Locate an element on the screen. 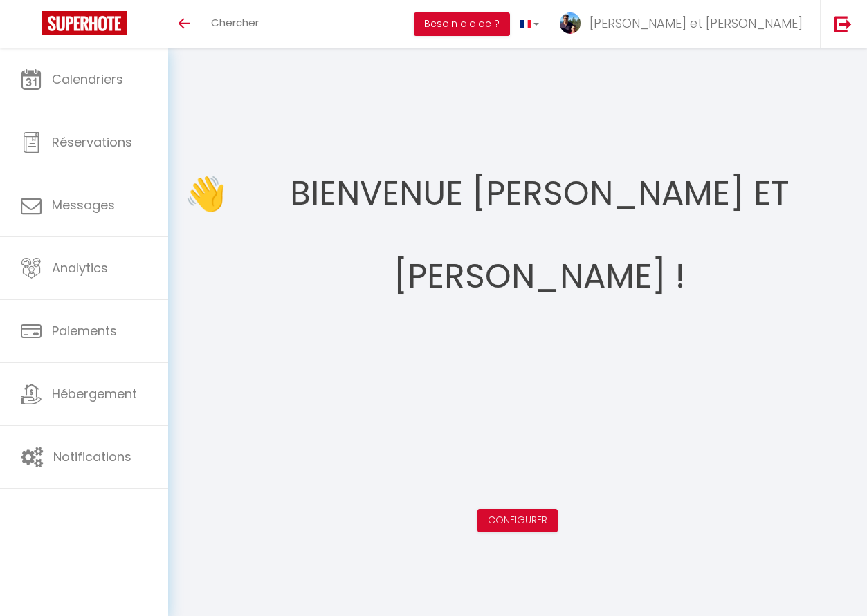 This screenshot has height=616, width=867. button: Besoin d'aide ? is located at coordinates (461, 24).